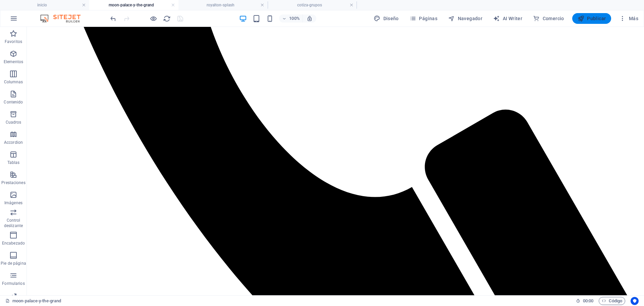 This screenshot has height=306, width=644. What do you see at coordinates (13, 142) in the screenshot?
I see `p: Accordion` at bounding box center [13, 142].